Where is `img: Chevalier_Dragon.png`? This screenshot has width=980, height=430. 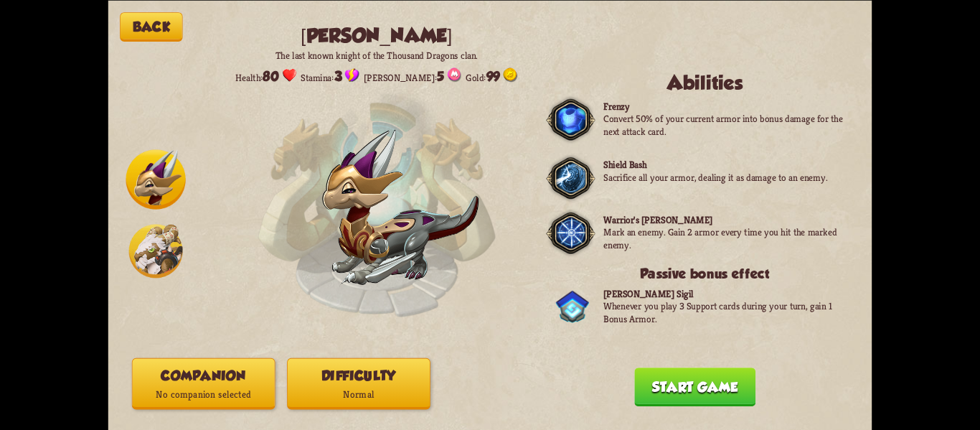 img: Chevalier_Dragon.png is located at coordinates (400, 208).